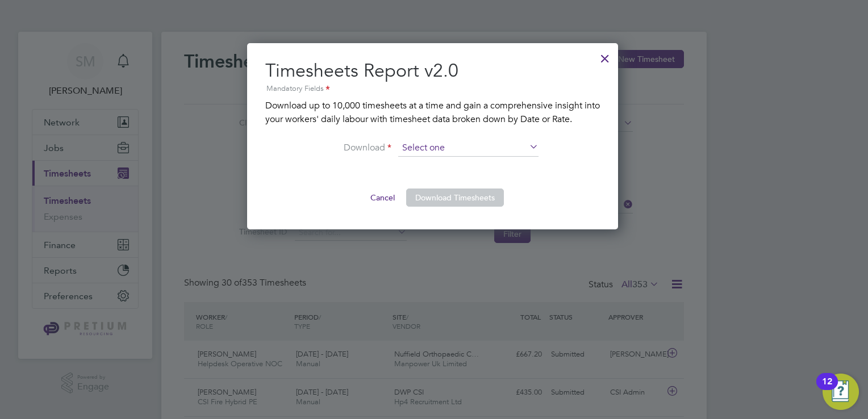 The width and height of the screenshot is (868, 419). Describe the element at coordinates (827, 389) in the screenshot. I see `div: 12` at that location.